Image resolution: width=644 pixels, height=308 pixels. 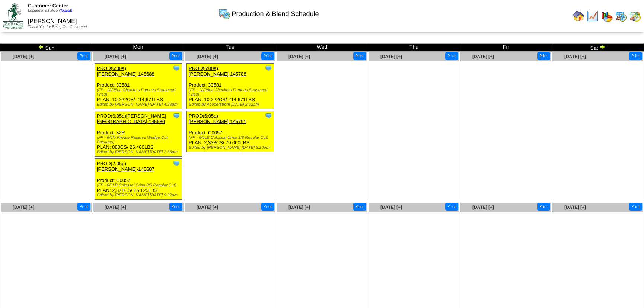 I want to click on img: home.gif, so click(x=579, y=16).